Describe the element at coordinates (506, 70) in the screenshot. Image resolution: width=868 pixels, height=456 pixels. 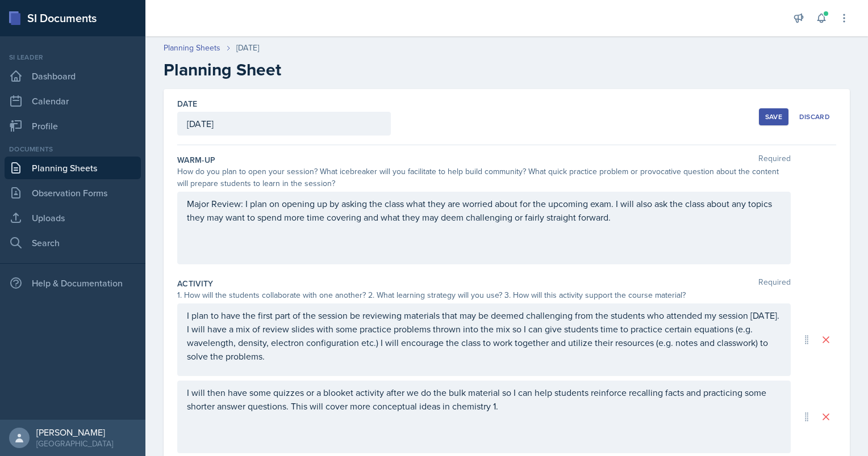
I see `h2: Planning Sheet` at that location.